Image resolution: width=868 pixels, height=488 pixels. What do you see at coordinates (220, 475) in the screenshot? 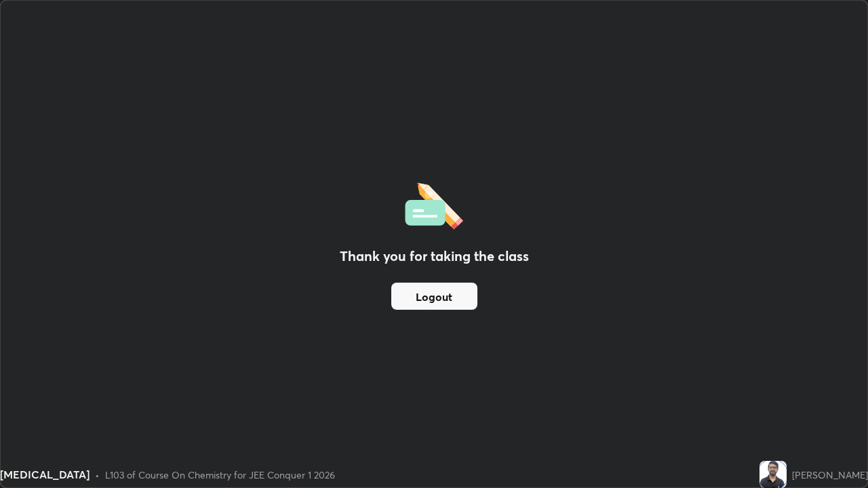
I see `div: L103 of Course On Chemistry for JEE Conquer 1 2026` at bounding box center [220, 475].